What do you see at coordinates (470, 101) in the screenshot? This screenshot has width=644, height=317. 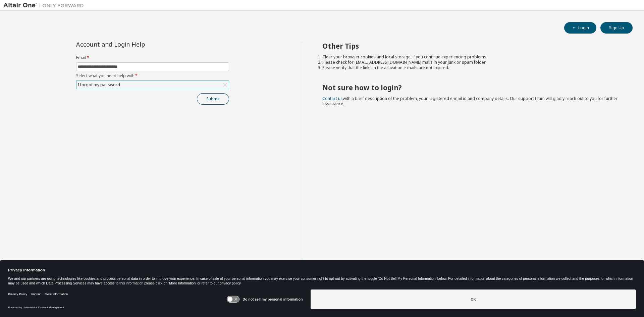 I see `span: with a brief description of the problem, your registered e-mail id and company details. Our suppo...` at bounding box center [470, 101].